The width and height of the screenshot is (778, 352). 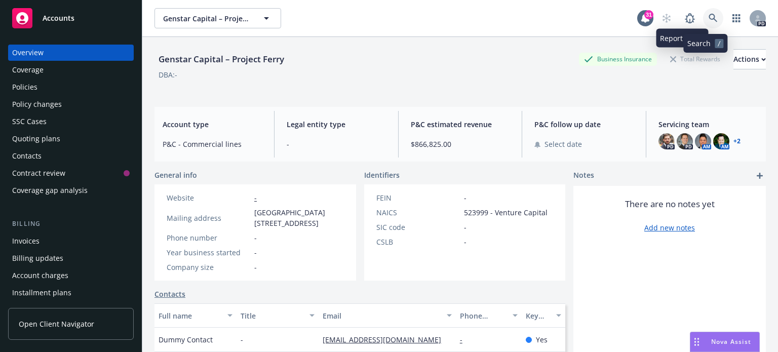 I want to click on div: Coverage gap analysis, so click(x=50, y=191).